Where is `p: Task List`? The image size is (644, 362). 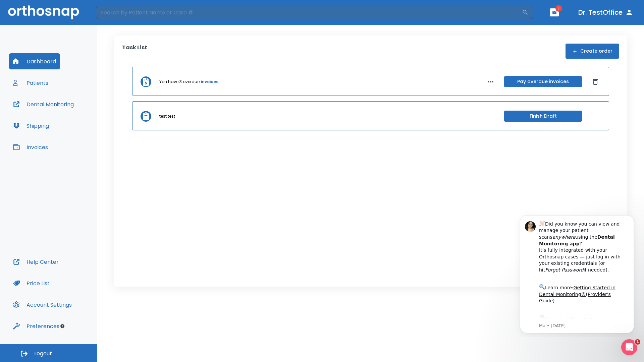 p: Task List is located at coordinates (134, 51).